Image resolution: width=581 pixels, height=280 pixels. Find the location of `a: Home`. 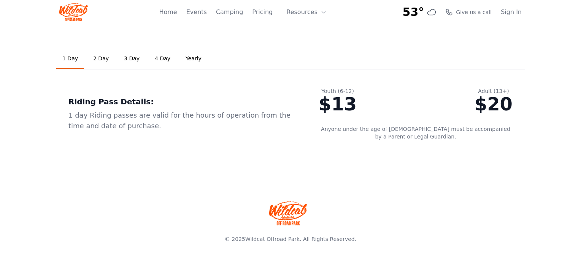

a: Home is located at coordinates (168, 12).